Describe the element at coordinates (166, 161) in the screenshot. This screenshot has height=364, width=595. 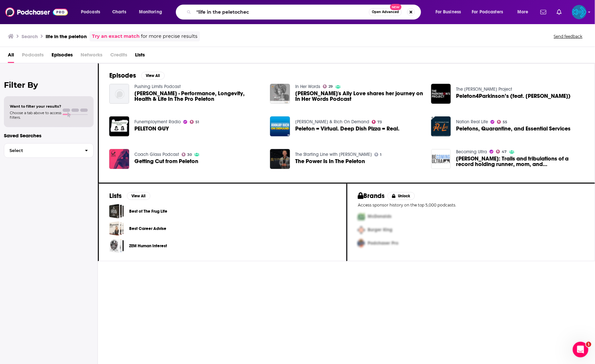
I see `span: Getting Cut from Peleton` at that location.